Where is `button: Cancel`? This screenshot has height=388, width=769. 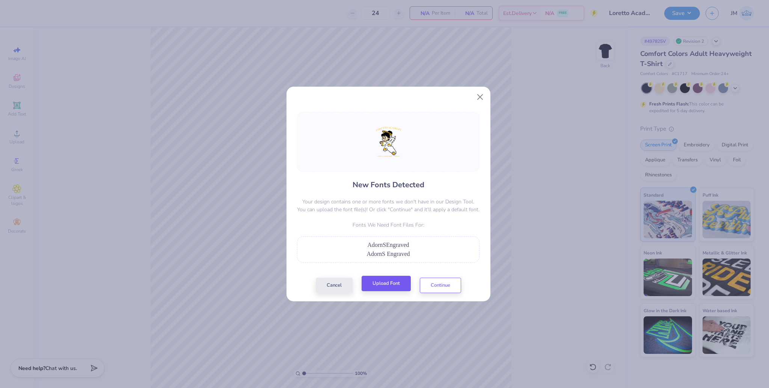 button: Cancel is located at coordinates (334, 285).